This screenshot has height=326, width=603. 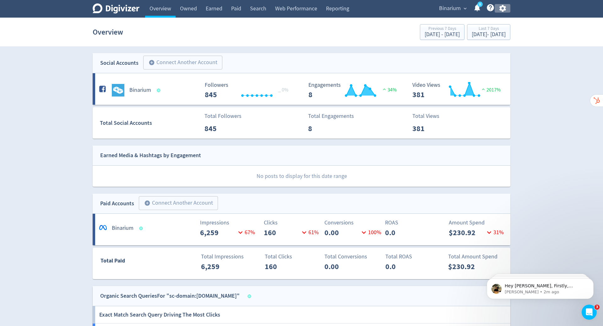 I want to click on div: Total Social Accounts, so click(x=150, y=123).